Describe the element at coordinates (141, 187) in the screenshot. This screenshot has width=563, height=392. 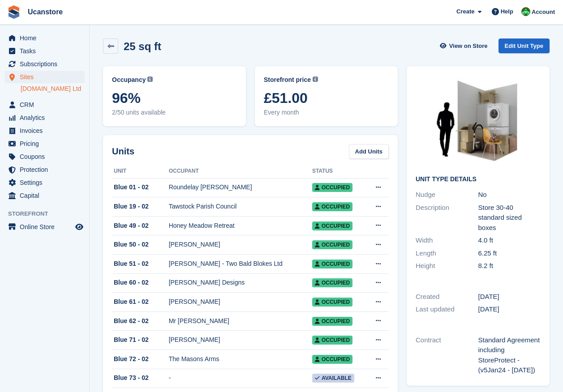
I see `div: Blue 01 - 02` at that location.